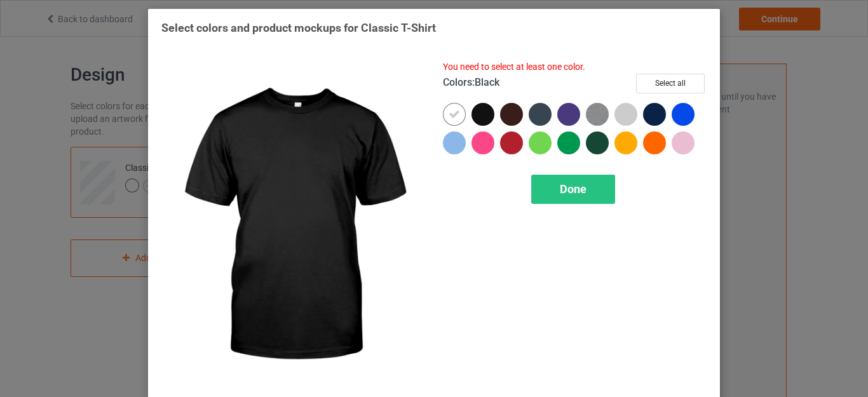  What do you see at coordinates (299, 28) in the screenshot?
I see `span: Select colors and product mockups for Classic T-Shirt` at bounding box center [299, 28].